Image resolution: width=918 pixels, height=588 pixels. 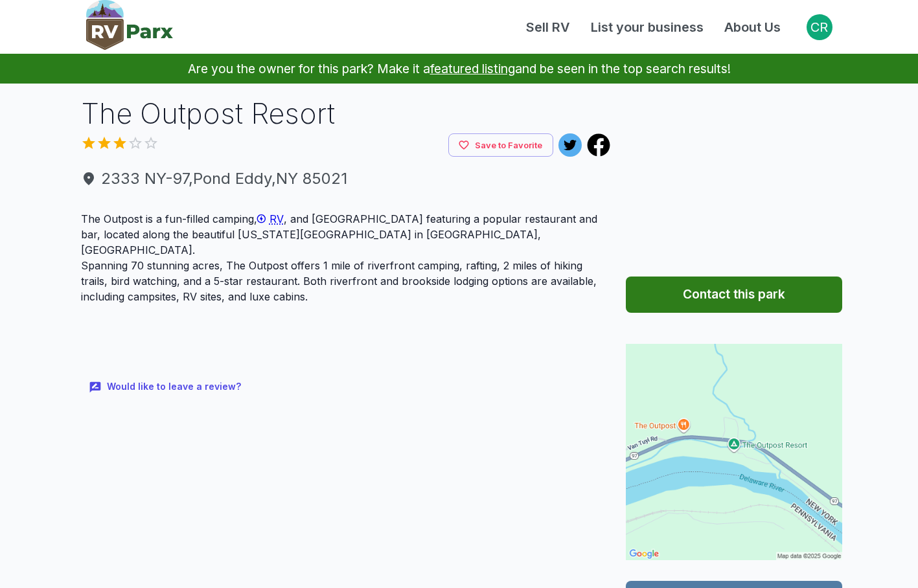 I want to click on a: 2333 NY-97,Pond Eddy,NY 85021, so click(x=346, y=179).